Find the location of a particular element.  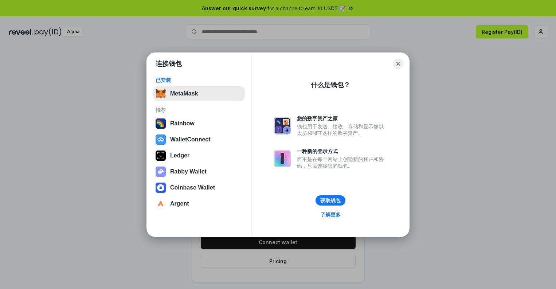

button: Argent is located at coordinates (199, 204).